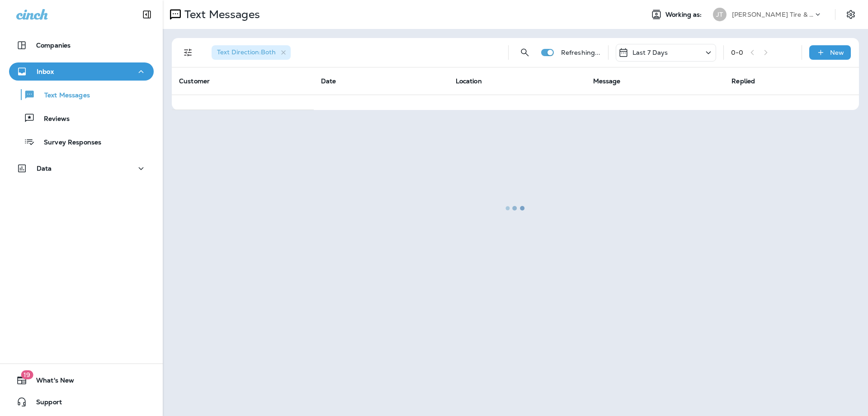 The width and height of the screenshot is (868, 416). Describe the element at coordinates (81, 118) in the screenshot. I see `button: Reviews` at that location.